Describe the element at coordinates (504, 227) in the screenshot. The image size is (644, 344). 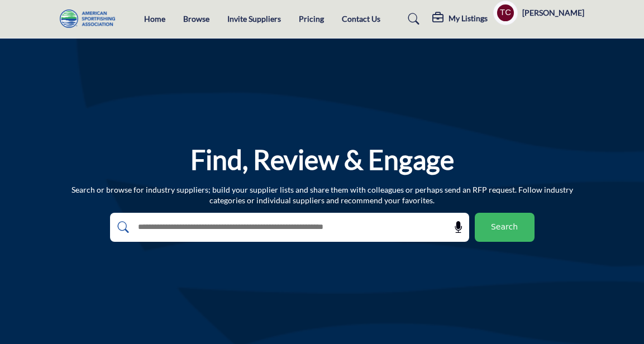
I see `button: Search` at that location.